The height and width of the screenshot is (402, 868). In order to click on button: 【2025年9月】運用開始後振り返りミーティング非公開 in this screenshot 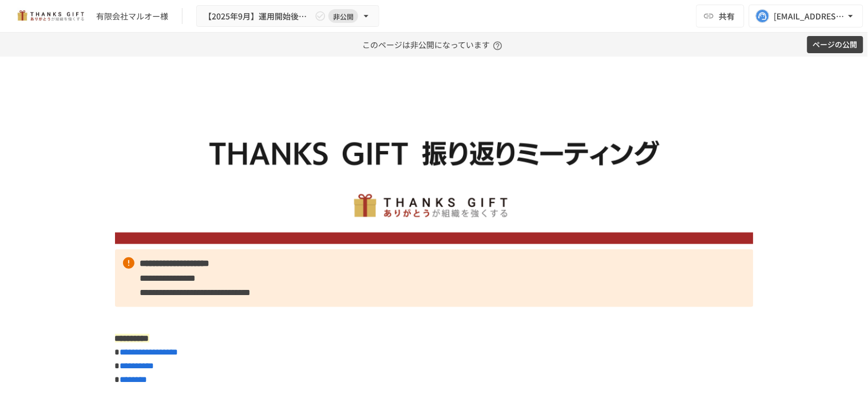, I will do `click(288, 16)`.